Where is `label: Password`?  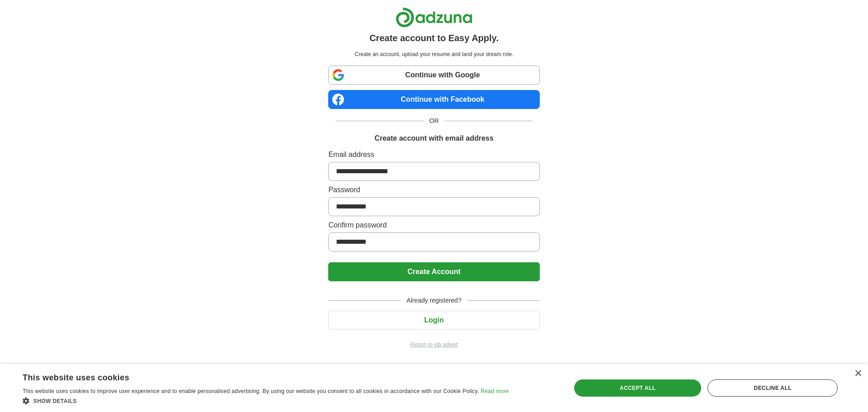
label: Password is located at coordinates (433, 190).